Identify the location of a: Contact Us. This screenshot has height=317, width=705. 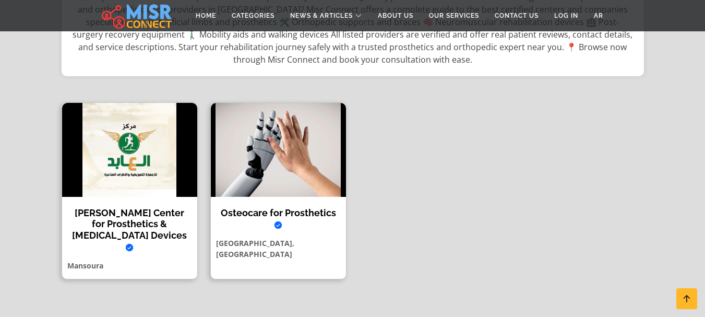
(516, 16).